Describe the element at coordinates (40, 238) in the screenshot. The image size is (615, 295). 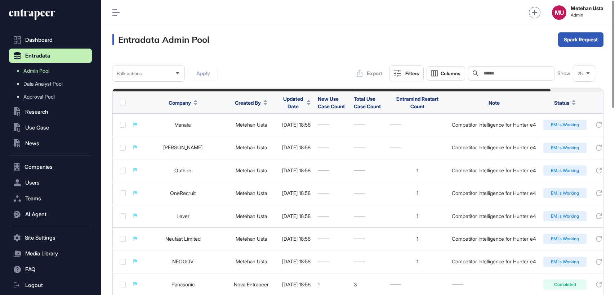
I see `span: Site Settings` at that location.